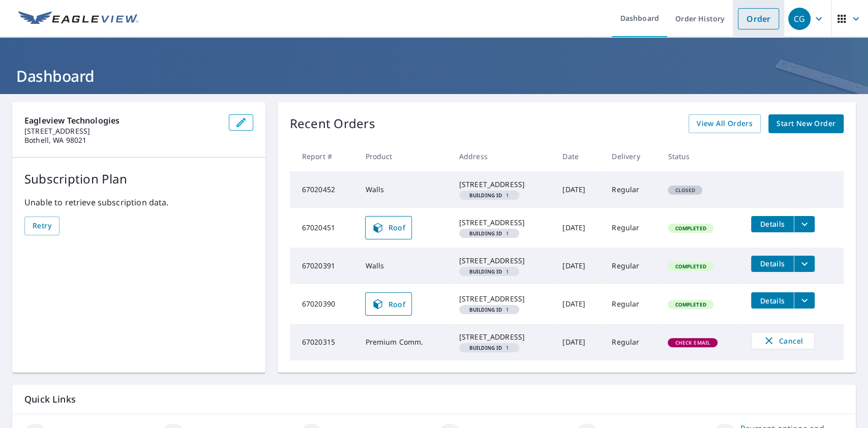 The height and width of the screenshot is (428, 868). Describe the element at coordinates (725, 124) in the screenshot. I see `a: View All Orders` at that location.